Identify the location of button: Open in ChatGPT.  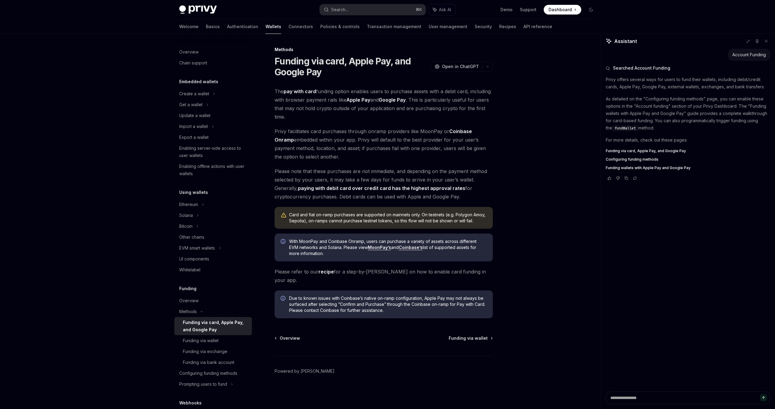
(457, 67).